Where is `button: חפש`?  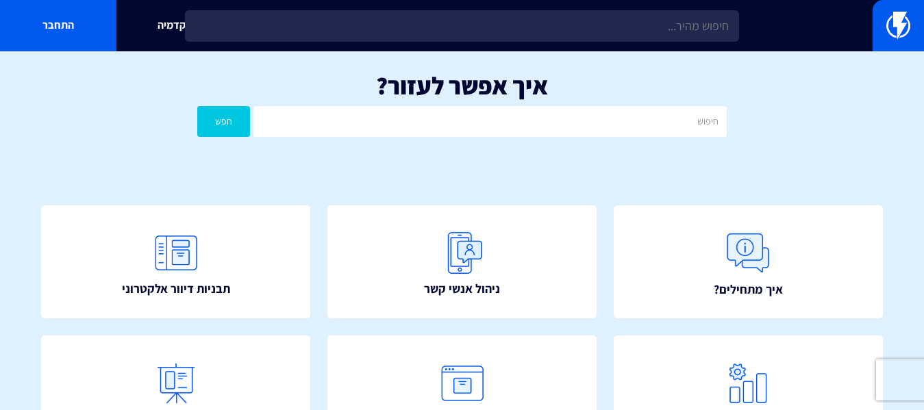 button: חפש is located at coordinates (223, 121).